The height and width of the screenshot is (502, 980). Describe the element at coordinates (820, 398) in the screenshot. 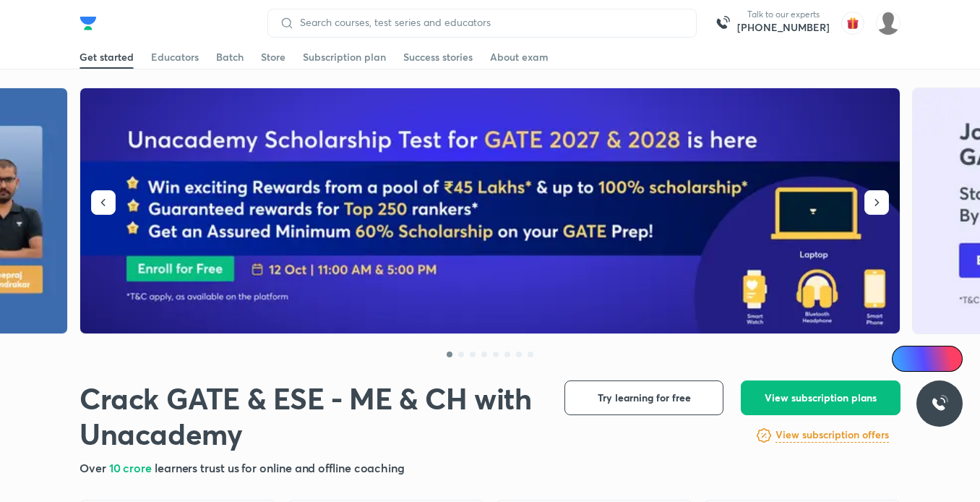

I see `span: View subscription plans` at that location.